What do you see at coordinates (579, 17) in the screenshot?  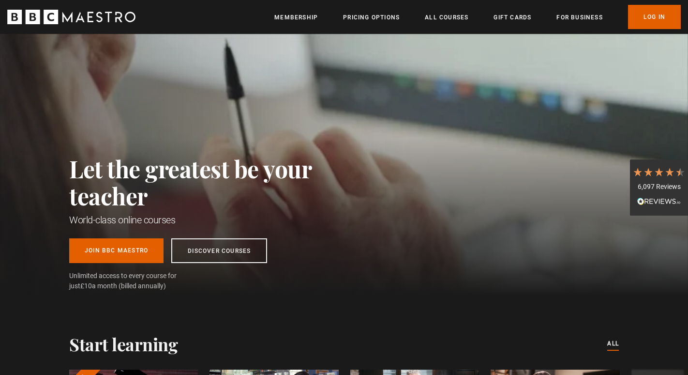 I see `a: For business` at bounding box center [579, 17].